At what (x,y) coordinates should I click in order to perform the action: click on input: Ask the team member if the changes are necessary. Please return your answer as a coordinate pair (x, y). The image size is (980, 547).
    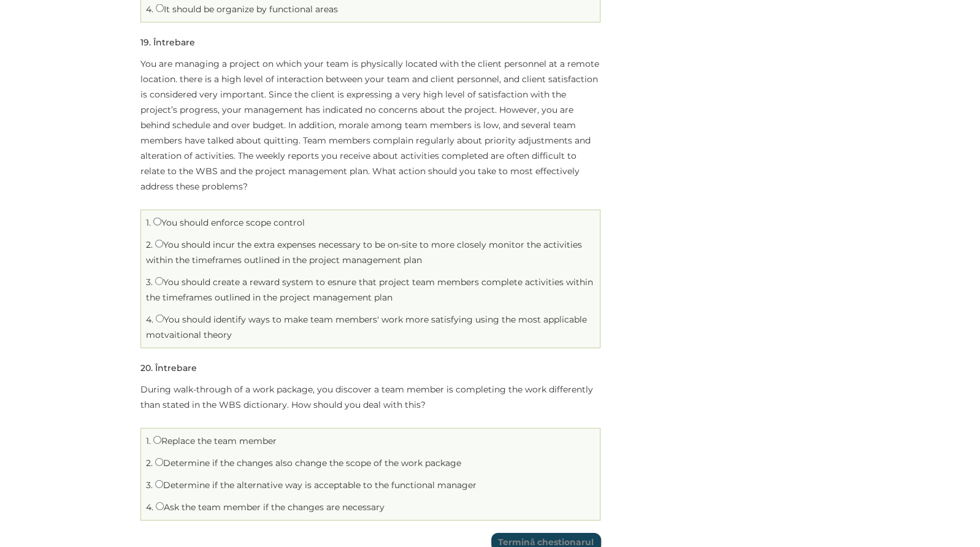
    Looking at the image, I should click on (160, 507).